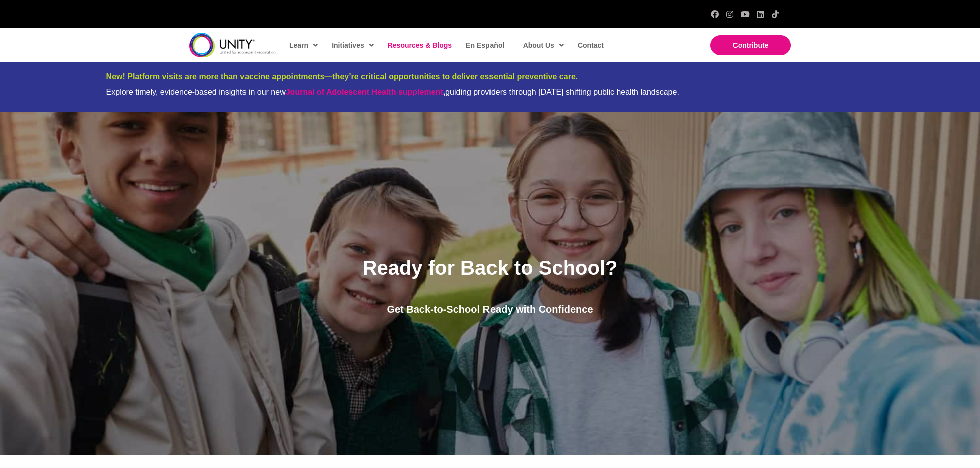 Image resolution: width=980 pixels, height=468 pixels. Describe the element at coordinates (419, 45) in the screenshot. I see `a: Resources & Blogs` at that location.